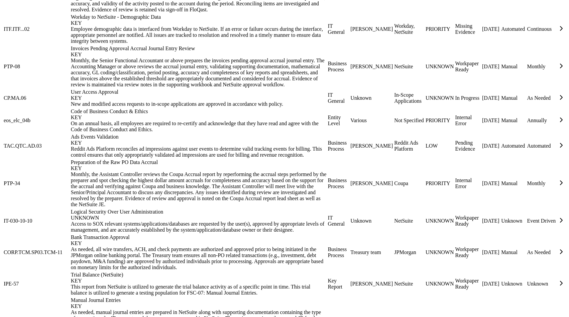  What do you see at coordinates (199, 152) in the screenshot?
I see `div: Reddit Ads Platform reconciles ad impressions against user events to determine valid tracking eve...` at bounding box center [199, 152].